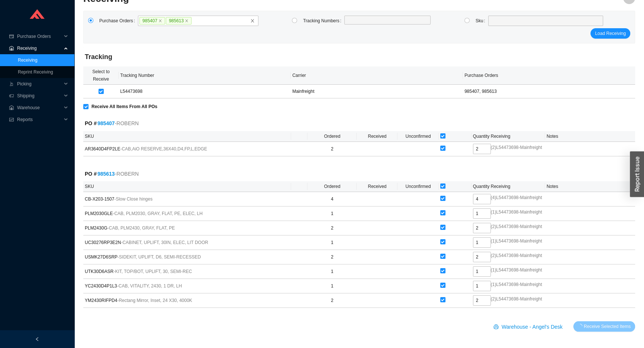  Describe the element at coordinates (178, 257) in the screenshot. I see `span: USMK27D6SRP` at that location.